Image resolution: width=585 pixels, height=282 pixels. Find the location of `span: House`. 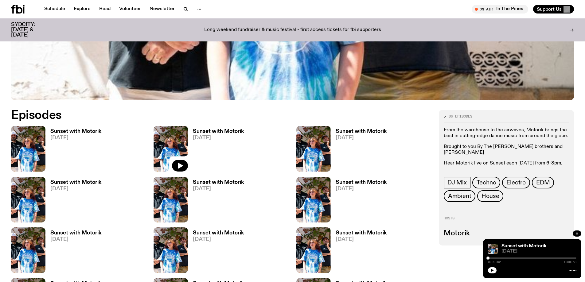

span: House is located at coordinates (490, 196).